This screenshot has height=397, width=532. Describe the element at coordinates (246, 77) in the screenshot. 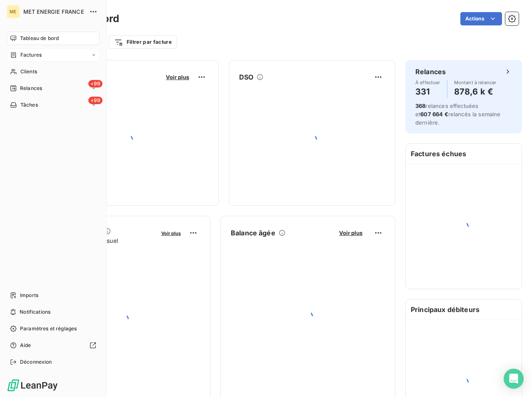

I see `h6: DSO` at that location.